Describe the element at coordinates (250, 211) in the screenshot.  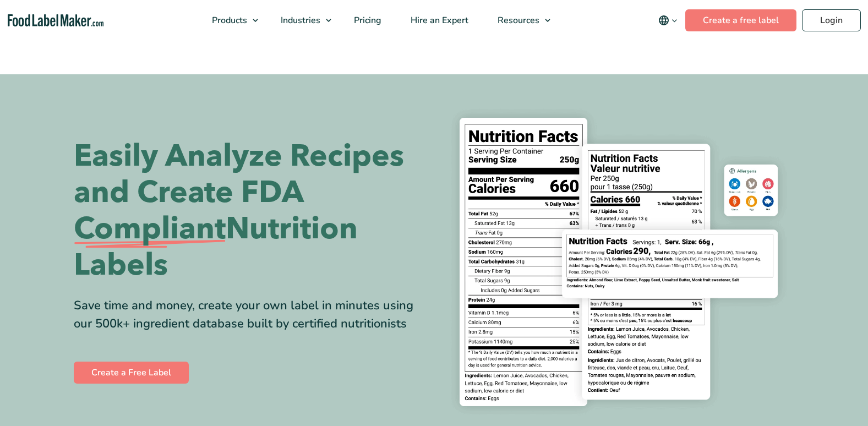
I see `h1: Easily Analyze Recipes and Create FDA Nutrition Labels` at that location.